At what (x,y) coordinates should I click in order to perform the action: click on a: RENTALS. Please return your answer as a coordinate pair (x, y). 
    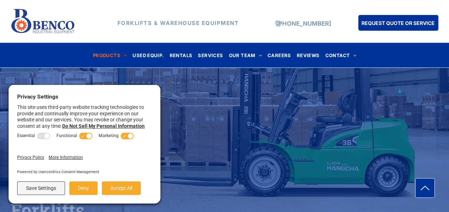
    Looking at the image, I should click on (181, 55).